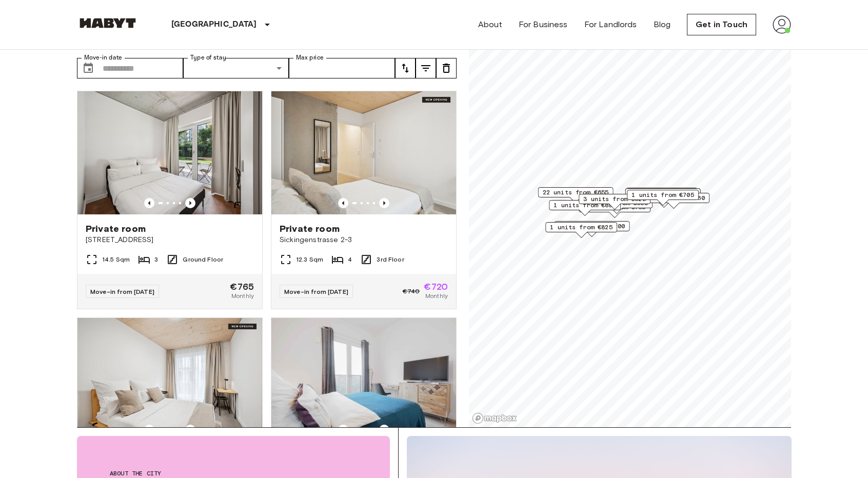  I want to click on span: 2 units from €760, so click(673, 198).